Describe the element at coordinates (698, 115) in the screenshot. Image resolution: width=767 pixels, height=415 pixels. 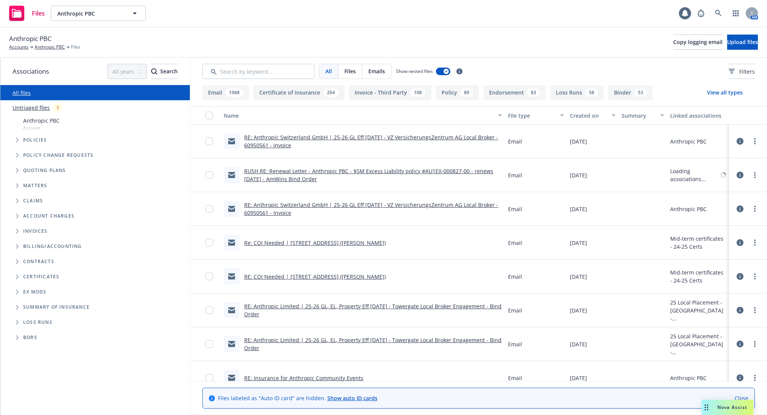
I see `button: Linked associations` at that location.